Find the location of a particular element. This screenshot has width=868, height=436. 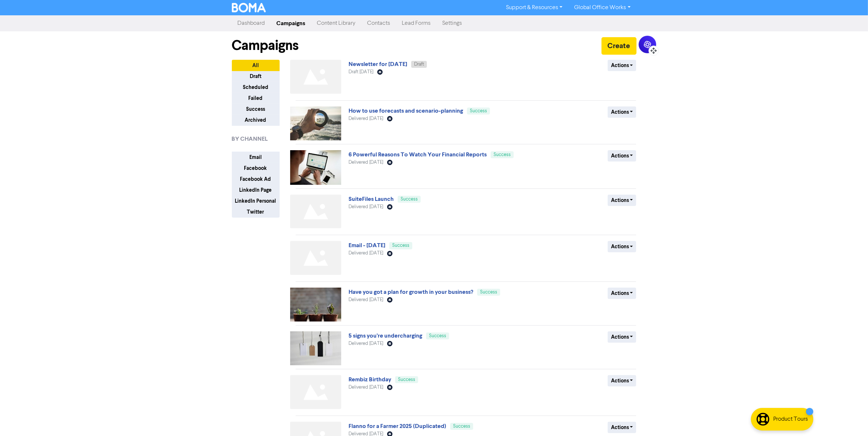

img: image_1758594123980.jpg is located at coordinates (316, 168).